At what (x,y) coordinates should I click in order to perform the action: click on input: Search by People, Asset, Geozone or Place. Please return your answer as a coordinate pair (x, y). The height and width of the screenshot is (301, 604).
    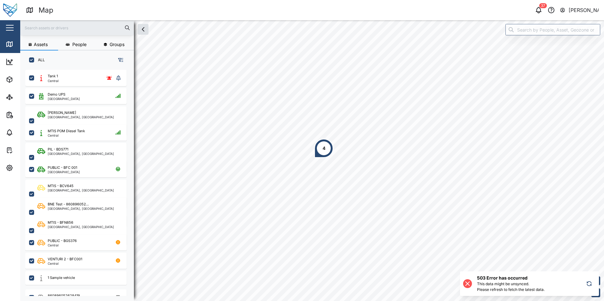
    Looking at the image, I should click on (552, 30).